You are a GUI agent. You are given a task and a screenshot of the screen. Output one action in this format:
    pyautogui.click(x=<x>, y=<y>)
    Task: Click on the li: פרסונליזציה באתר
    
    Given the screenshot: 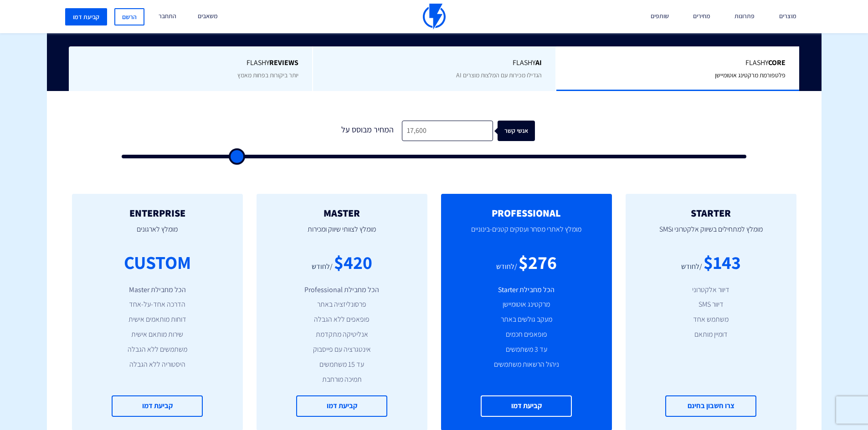 What is the action you would take?
    pyautogui.click(x=342, y=305)
    